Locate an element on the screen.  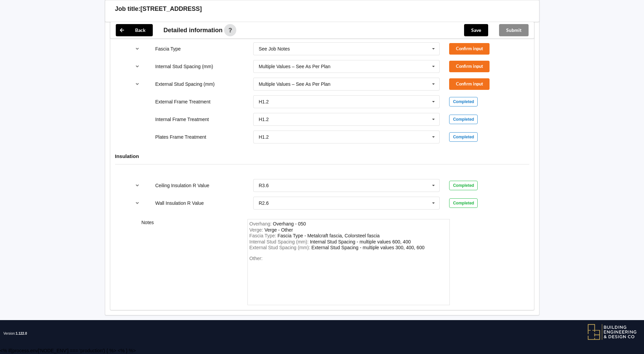
label: Internal Frame Treatment is located at coordinates (182, 119).